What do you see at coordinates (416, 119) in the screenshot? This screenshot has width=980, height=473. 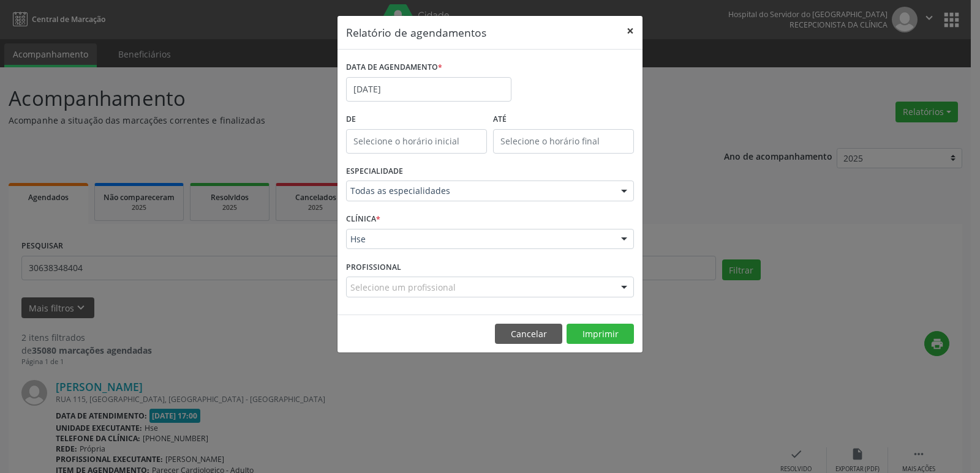 I see `label: De` at bounding box center [416, 119].